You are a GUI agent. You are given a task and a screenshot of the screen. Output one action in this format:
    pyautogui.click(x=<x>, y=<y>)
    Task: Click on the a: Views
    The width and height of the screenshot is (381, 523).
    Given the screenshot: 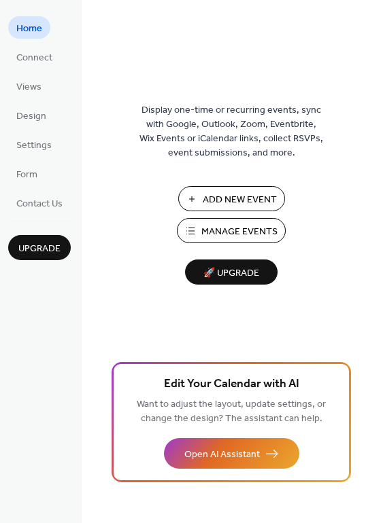 What is the action you would take?
    pyautogui.click(x=29, y=86)
    